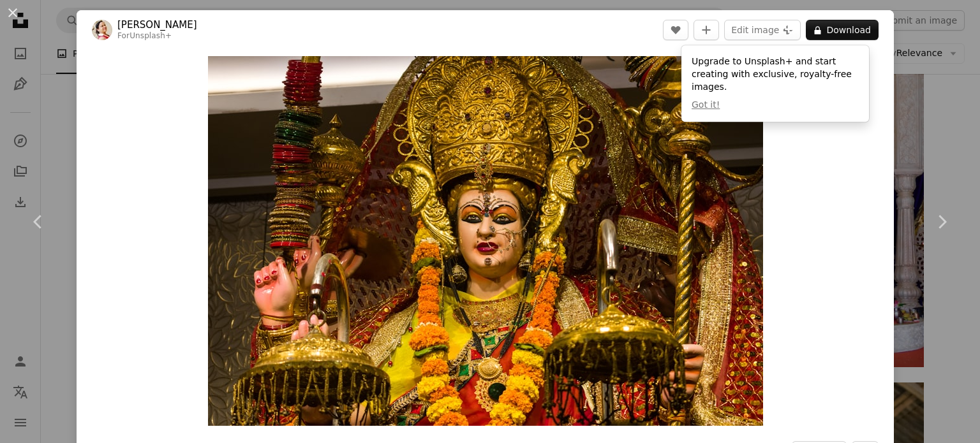 The height and width of the screenshot is (443, 980). What do you see at coordinates (942, 222) in the screenshot?
I see `a: Next` at bounding box center [942, 222].